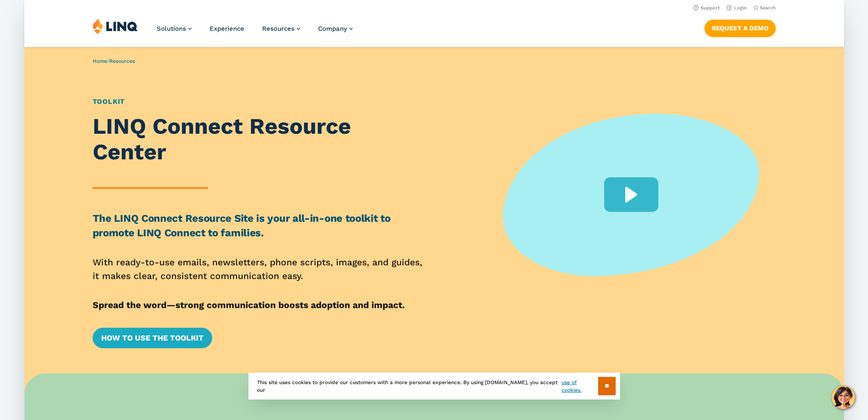 The height and width of the screenshot is (420, 868). What do you see at coordinates (248, 304) in the screenshot?
I see `strong: Spread the word—strong communication boosts adoption and impact.` at bounding box center [248, 304].